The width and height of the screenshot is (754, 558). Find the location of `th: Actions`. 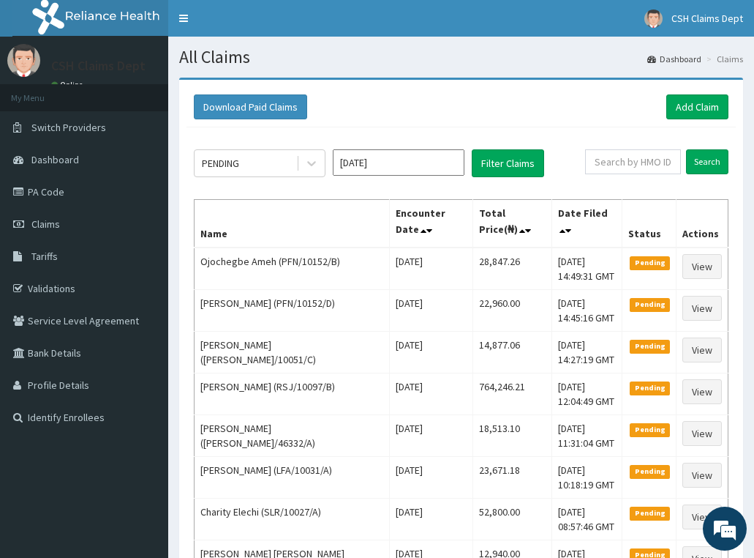

th: Actions is located at coordinates (702, 224).